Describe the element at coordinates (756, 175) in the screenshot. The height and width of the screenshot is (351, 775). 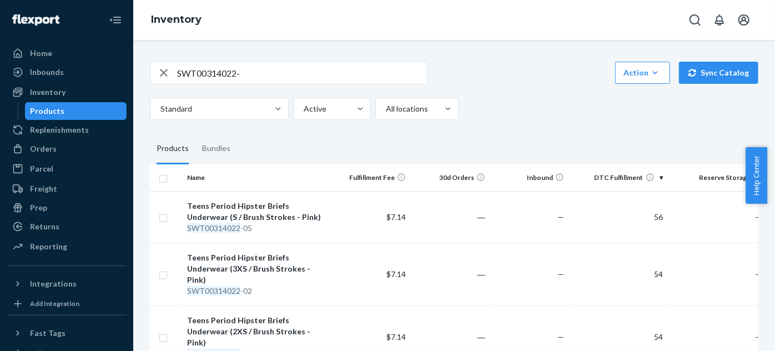
I see `span: Help Center` at that location.